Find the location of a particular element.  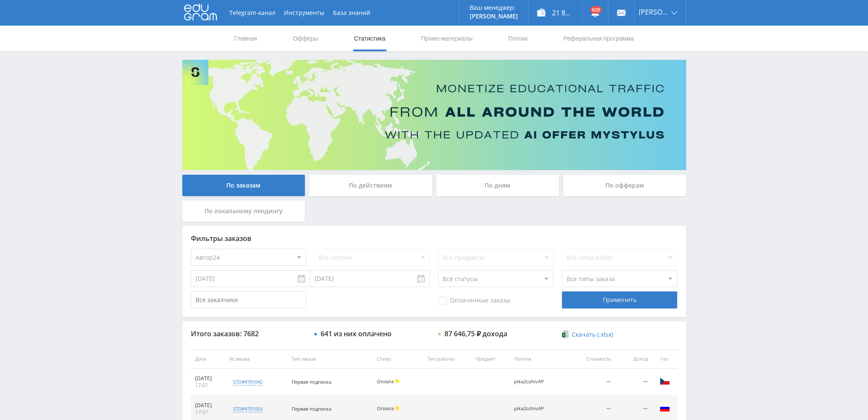

a: Реферальная программа is located at coordinates (599, 38).